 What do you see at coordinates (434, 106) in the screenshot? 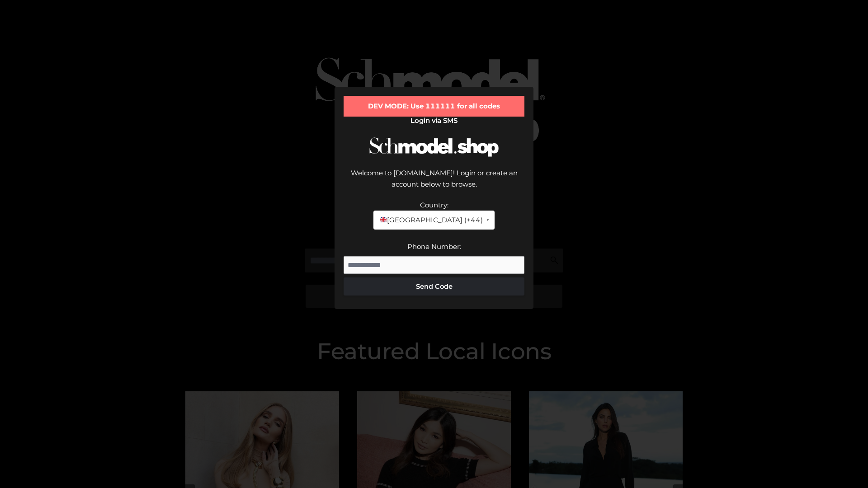
I see `div: DEV MODE: Use 111111 for all codes` at bounding box center [434, 106].